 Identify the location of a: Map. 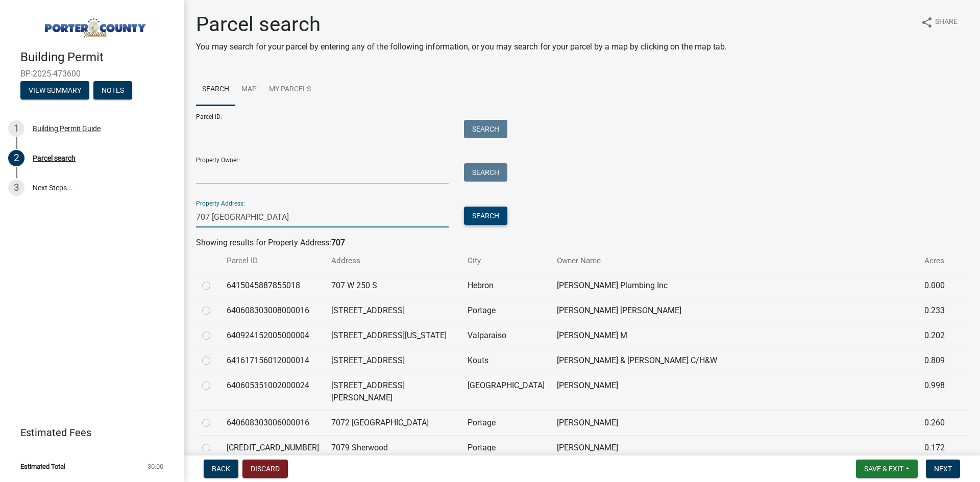
(249, 90).